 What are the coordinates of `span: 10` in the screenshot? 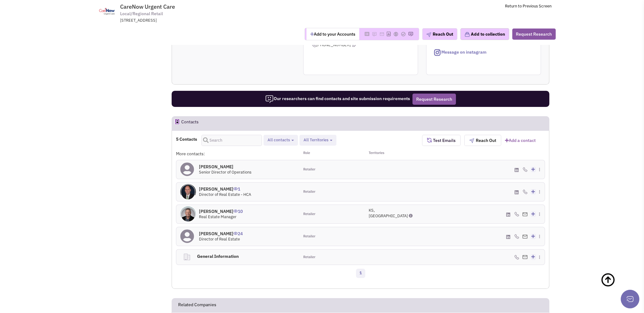 It's located at (238, 209).